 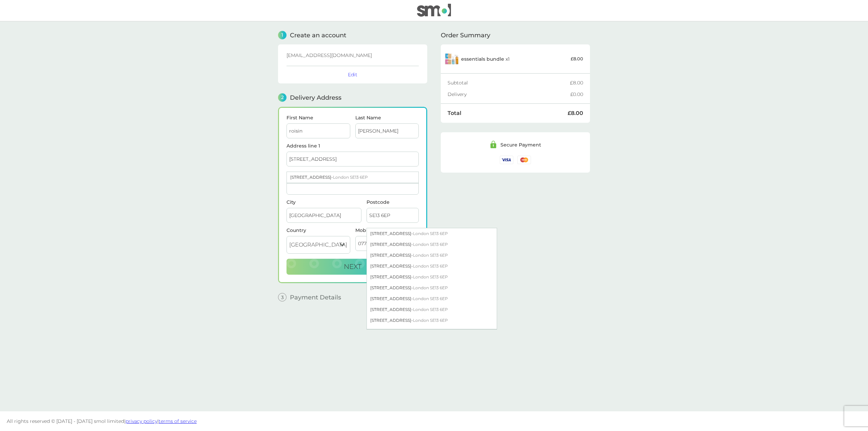 What do you see at coordinates (507, 114) in the screenshot?
I see `div: Total` at bounding box center [507, 114].